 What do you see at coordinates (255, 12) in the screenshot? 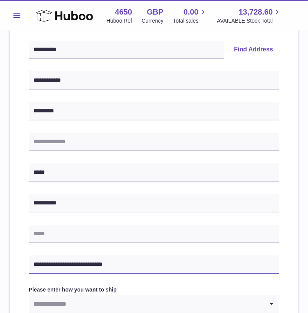
I see `span: 13,728.60` at bounding box center [255, 12].